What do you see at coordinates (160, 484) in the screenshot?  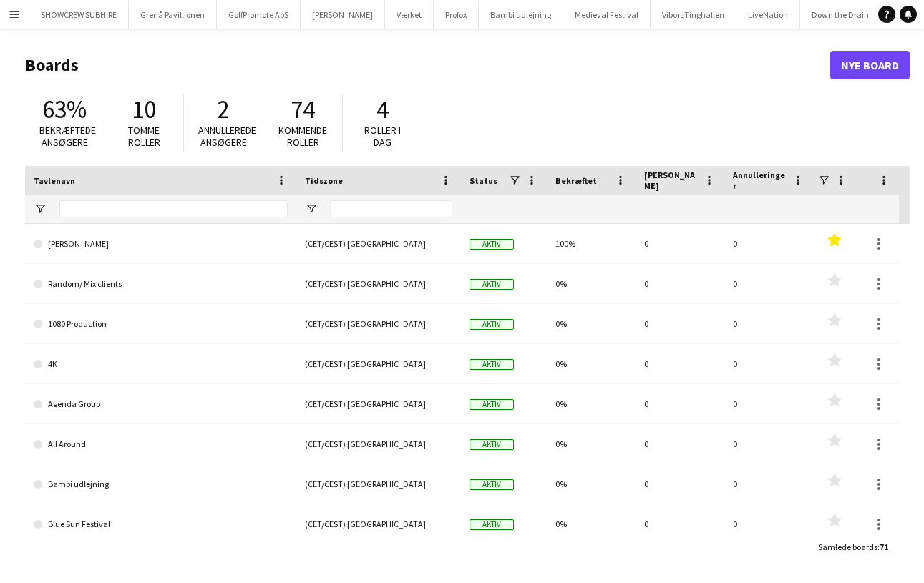 I see `a: Bambi udlejning` at bounding box center [160, 484].